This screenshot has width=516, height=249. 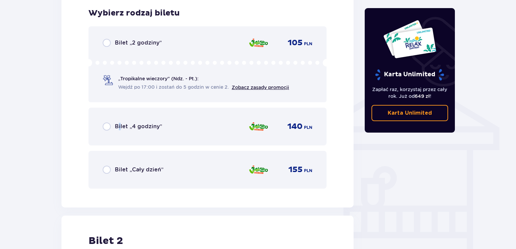 What do you see at coordinates (410, 113) in the screenshot?
I see `a: Karta Unlimited` at bounding box center [410, 113].